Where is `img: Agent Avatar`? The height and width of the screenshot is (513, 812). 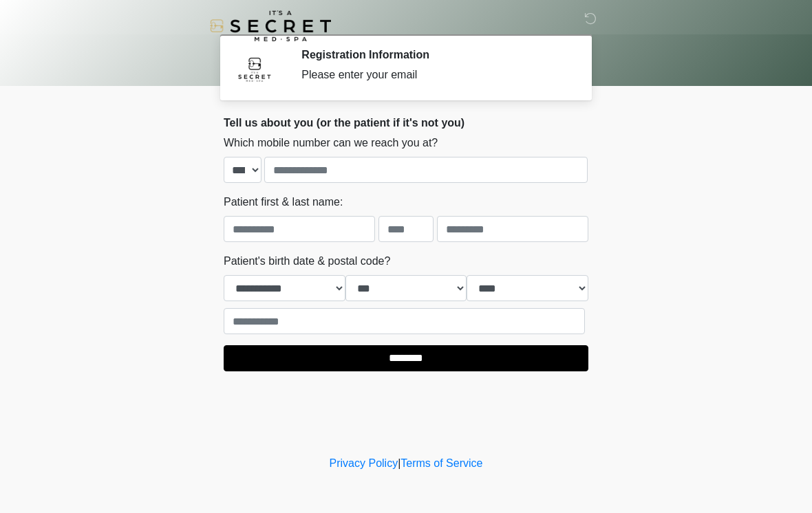
img: Agent Avatar is located at coordinates (254, 69).